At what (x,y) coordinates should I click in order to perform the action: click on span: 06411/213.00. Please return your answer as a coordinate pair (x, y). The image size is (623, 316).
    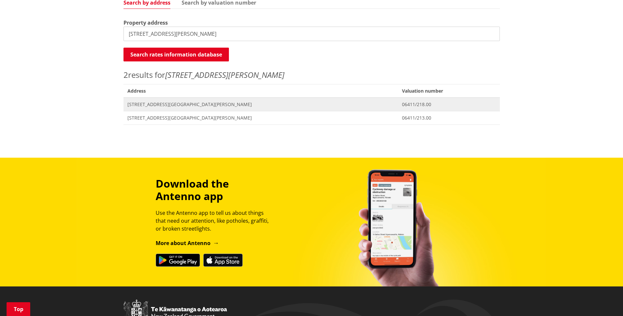
    Looking at the image, I should click on (449, 118).